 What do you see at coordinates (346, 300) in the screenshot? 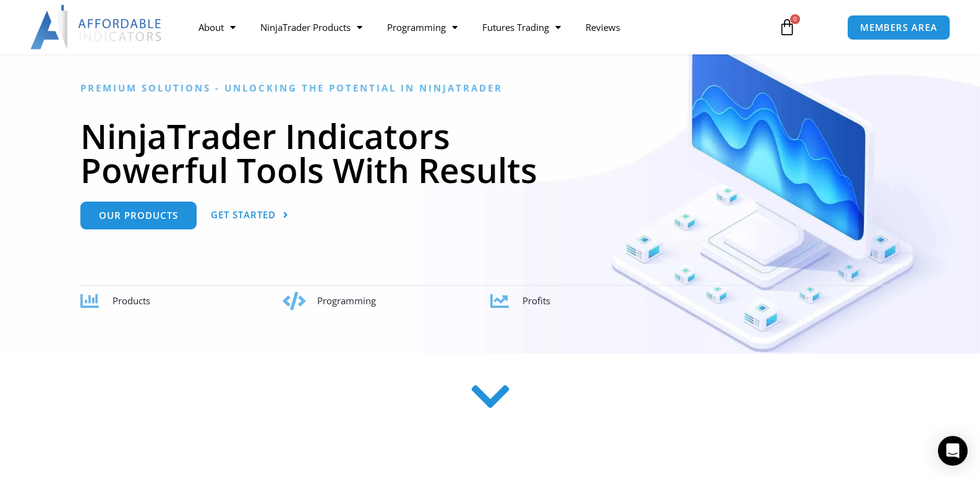
I see `span: Programming` at bounding box center [346, 300].